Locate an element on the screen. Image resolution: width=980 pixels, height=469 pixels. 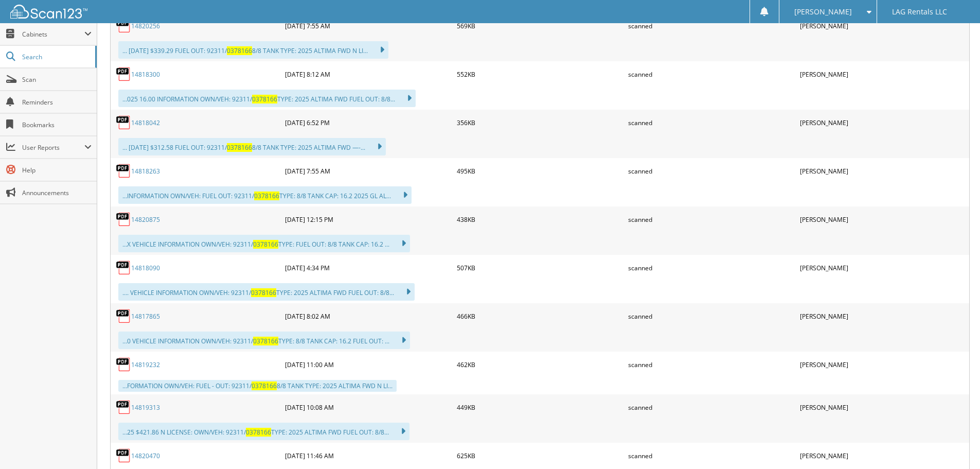
div: 462KB is located at coordinates (540, 365).